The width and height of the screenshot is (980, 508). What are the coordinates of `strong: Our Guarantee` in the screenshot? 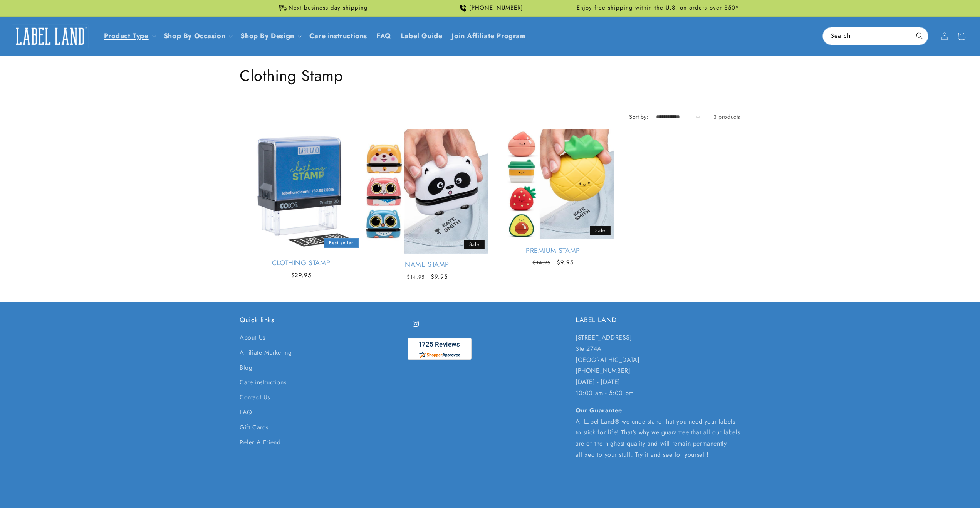 It's located at (598, 410).